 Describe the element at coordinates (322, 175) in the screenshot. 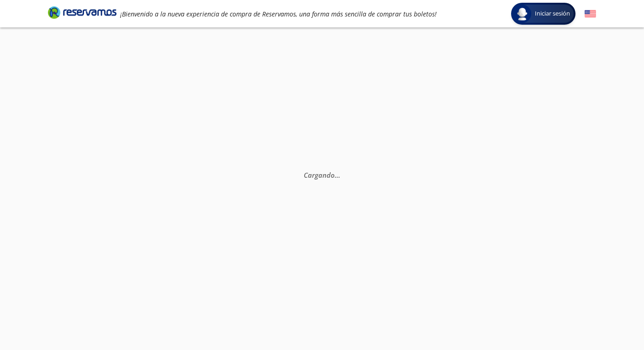

I see `em: Cargando` at that location.